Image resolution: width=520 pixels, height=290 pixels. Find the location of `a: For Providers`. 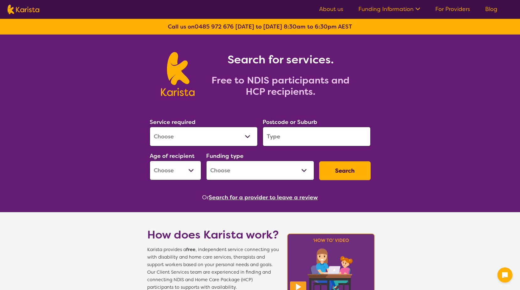

a: For Providers is located at coordinates (452, 9).